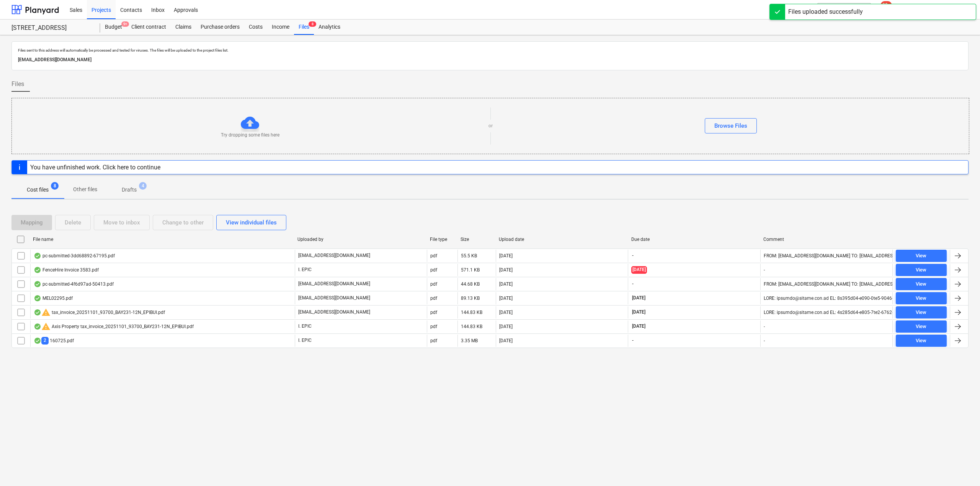  Describe the element at coordinates (220, 27) in the screenshot. I see `a: Purchase orders` at that location.